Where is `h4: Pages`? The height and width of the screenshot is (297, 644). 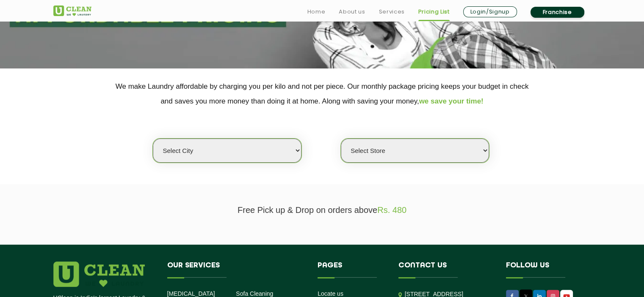 h4: Pages is located at coordinates (351, 270).